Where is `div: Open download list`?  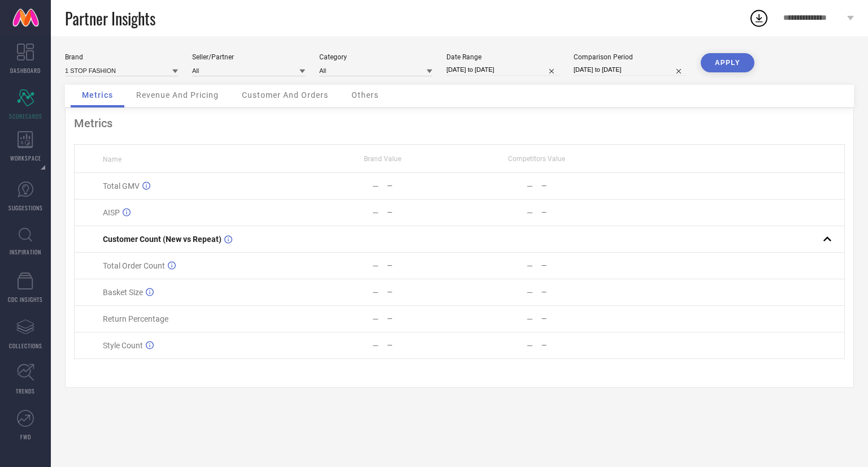
div: Open download list is located at coordinates (759, 18).